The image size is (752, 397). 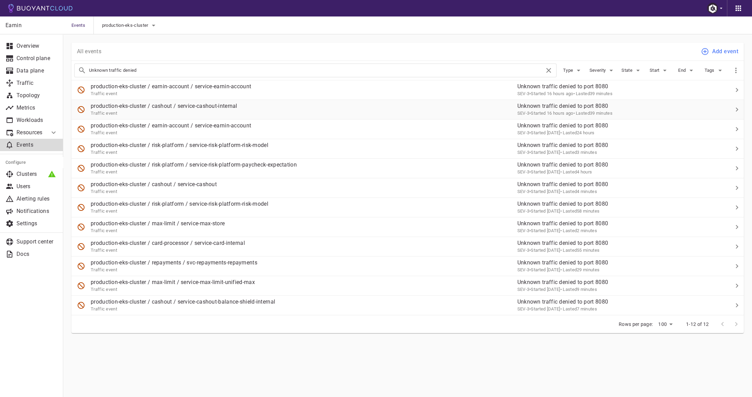 What do you see at coordinates (602, 70) in the screenshot?
I see `button: Severity` at bounding box center [602, 70].